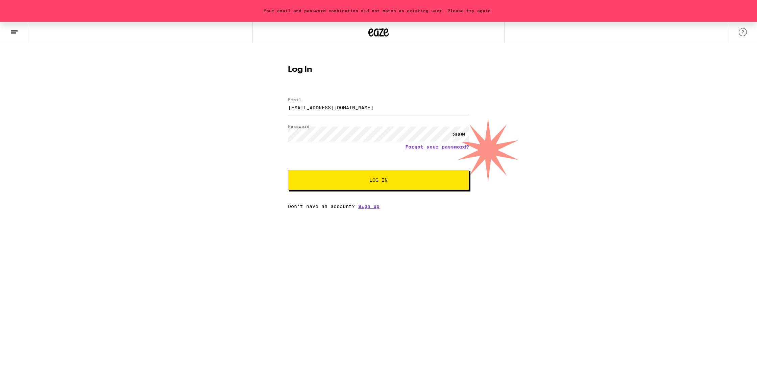  Describe the element at coordinates (379, 206) in the screenshot. I see `div: Don't have an account?` at that location.